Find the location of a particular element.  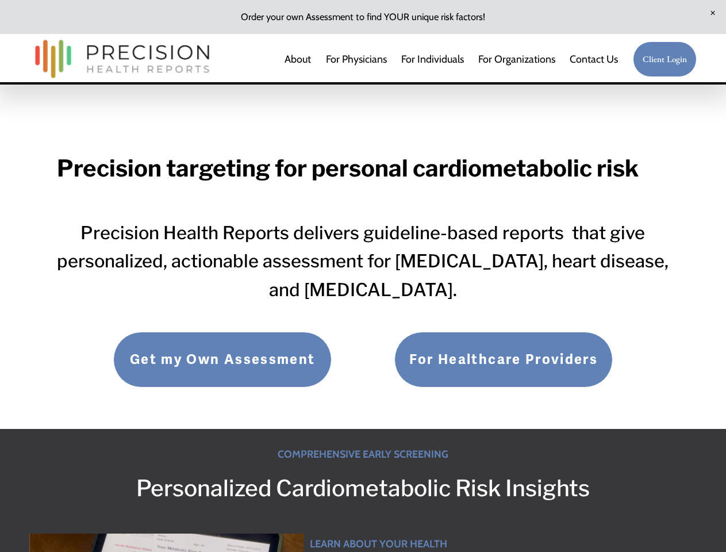

a: Get my Own Assessment is located at coordinates (223, 359).